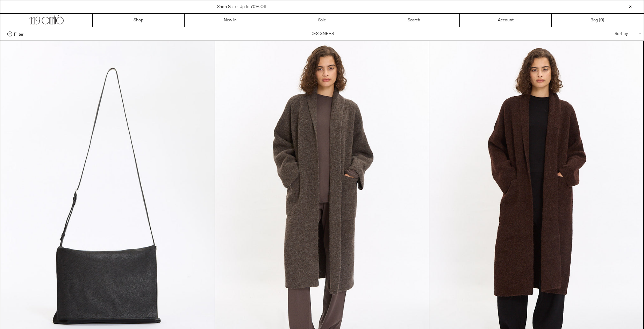 This screenshot has width=644, height=329. What do you see at coordinates (18, 34) in the screenshot?
I see `span: Filter` at bounding box center [18, 34].